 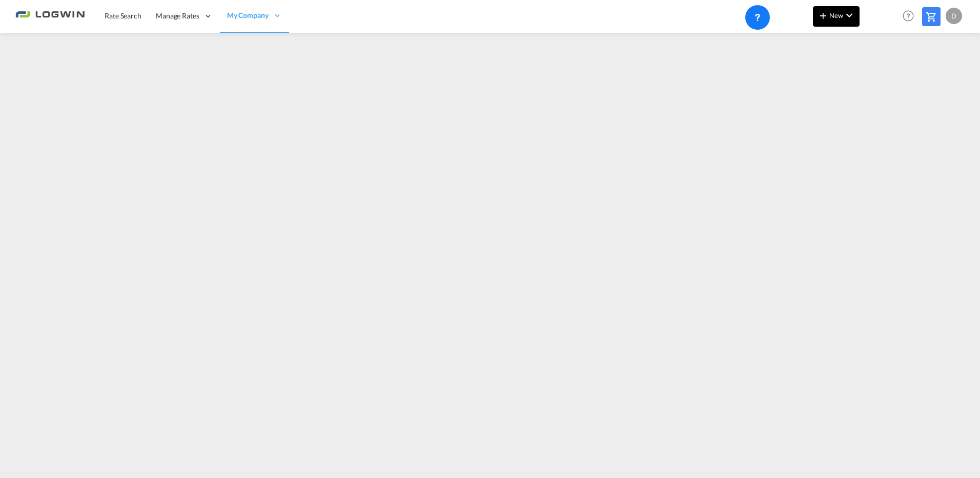 What do you see at coordinates (954, 16) in the screenshot?
I see `div: D` at bounding box center [954, 16].